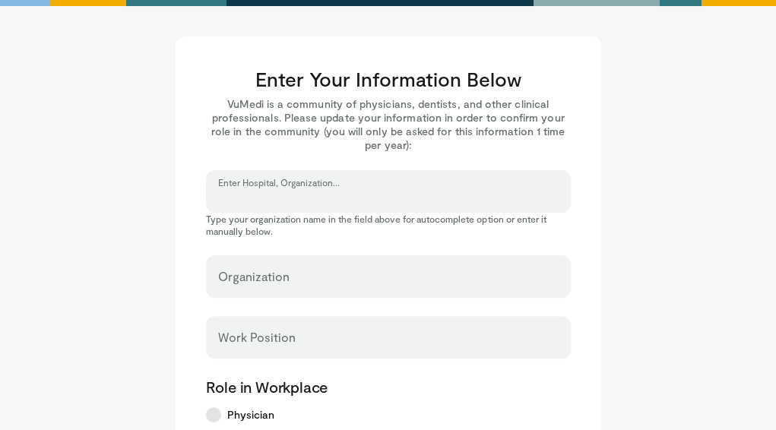 This screenshot has height=430, width=776. Describe the element at coordinates (254, 277) in the screenshot. I see `label: Organization` at that location.